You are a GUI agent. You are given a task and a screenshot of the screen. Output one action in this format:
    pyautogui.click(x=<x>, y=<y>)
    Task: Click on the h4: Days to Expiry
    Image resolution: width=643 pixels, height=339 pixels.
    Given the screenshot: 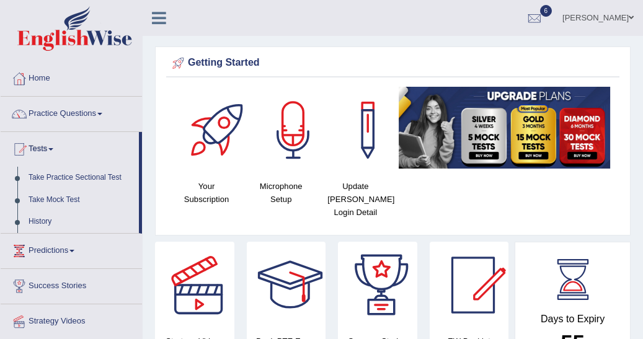 What is the action you would take?
    pyautogui.click(x=572, y=319)
    